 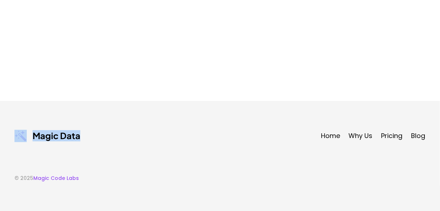 I want to click on a: Pricing, so click(x=392, y=136).